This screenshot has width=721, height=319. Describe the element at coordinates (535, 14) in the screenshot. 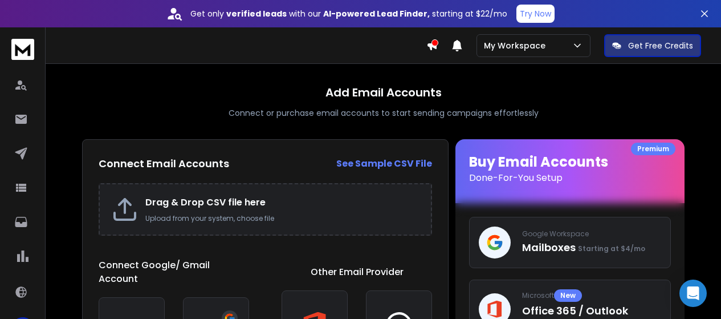

I see `p: Try Now` at that location.